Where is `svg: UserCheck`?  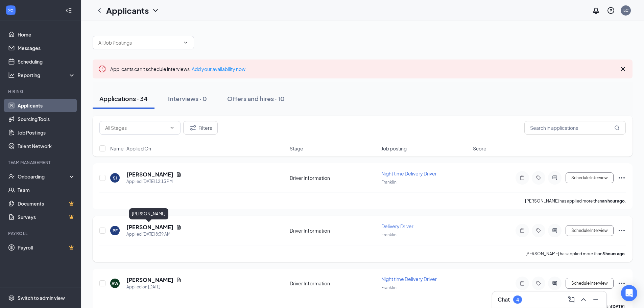 svg: UserCheck is located at coordinates (11, 176).